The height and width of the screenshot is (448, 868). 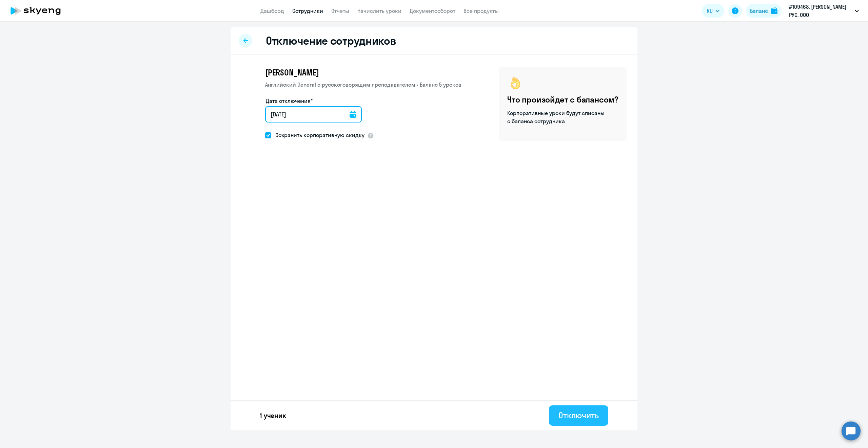 I want to click on span: Сохранить корпоративную скидку, so click(x=317, y=136).